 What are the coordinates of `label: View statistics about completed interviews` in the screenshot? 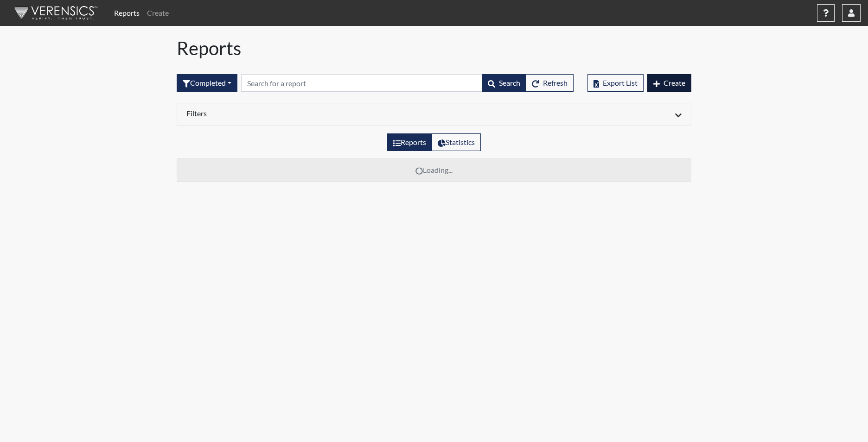 It's located at (457, 142).